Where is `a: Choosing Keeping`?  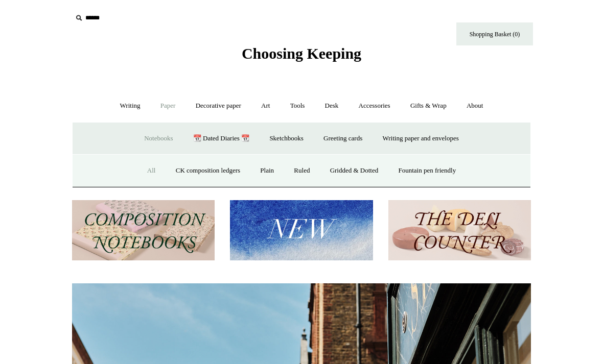
a: Choosing Keeping is located at coordinates (302, 57).